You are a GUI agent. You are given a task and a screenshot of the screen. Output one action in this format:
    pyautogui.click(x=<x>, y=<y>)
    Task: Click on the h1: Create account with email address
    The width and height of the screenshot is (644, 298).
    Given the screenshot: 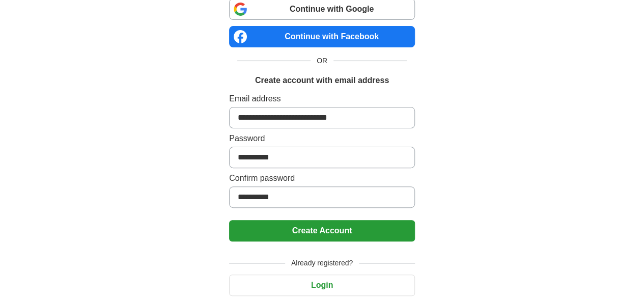 What is the action you would take?
    pyautogui.click(x=322, y=81)
    